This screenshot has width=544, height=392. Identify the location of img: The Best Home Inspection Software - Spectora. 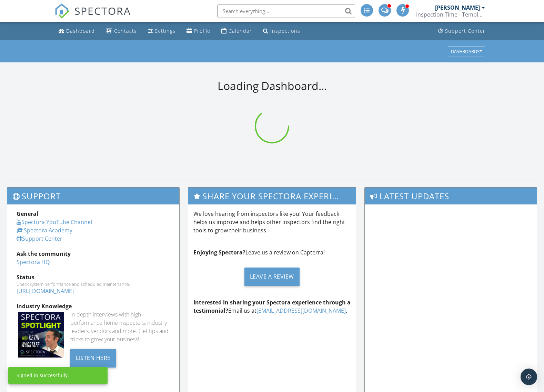
(62, 11).